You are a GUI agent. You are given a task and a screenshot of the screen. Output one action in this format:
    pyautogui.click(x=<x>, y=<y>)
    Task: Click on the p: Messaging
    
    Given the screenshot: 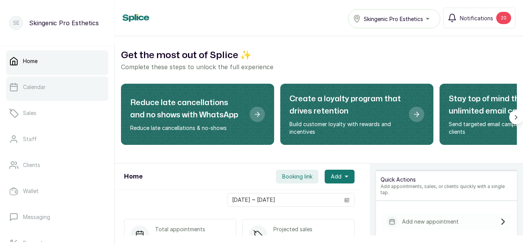 What is the action you would take?
    pyautogui.click(x=36, y=217)
    